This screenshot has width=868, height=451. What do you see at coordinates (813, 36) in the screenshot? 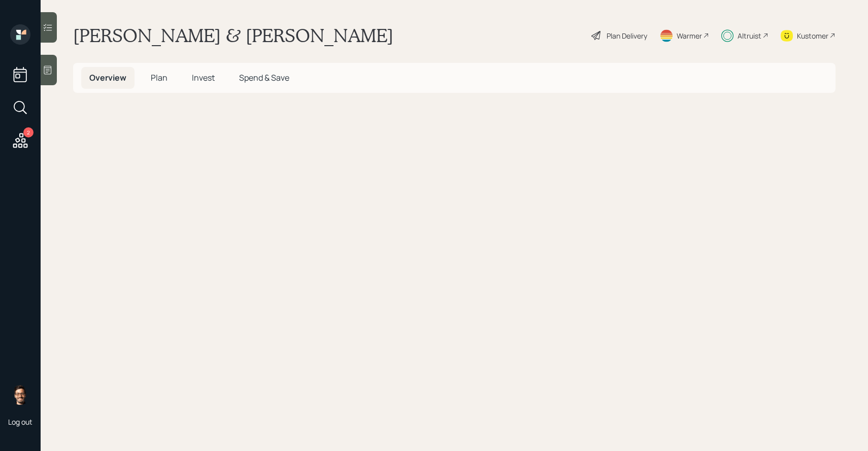
I see `div: Kustomer` at bounding box center [813, 36].